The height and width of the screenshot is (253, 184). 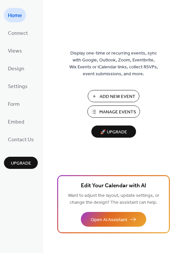 What do you see at coordinates (113, 219) in the screenshot?
I see `button: Open AI Assistant` at bounding box center [113, 219].